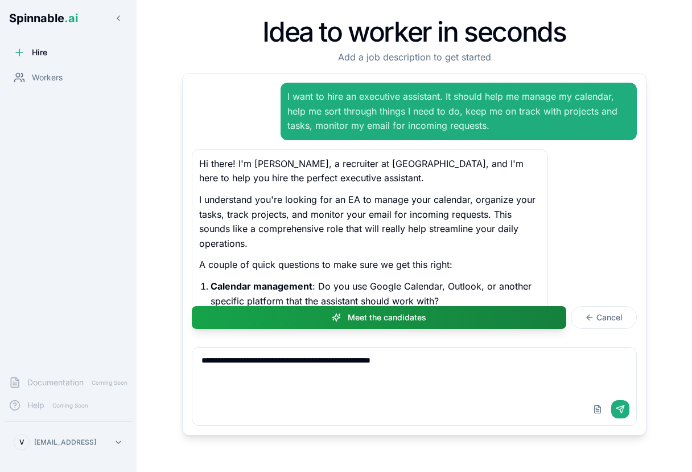 The width and height of the screenshot is (692, 472). I want to click on h1: Idea to worker in seconds, so click(415, 32).